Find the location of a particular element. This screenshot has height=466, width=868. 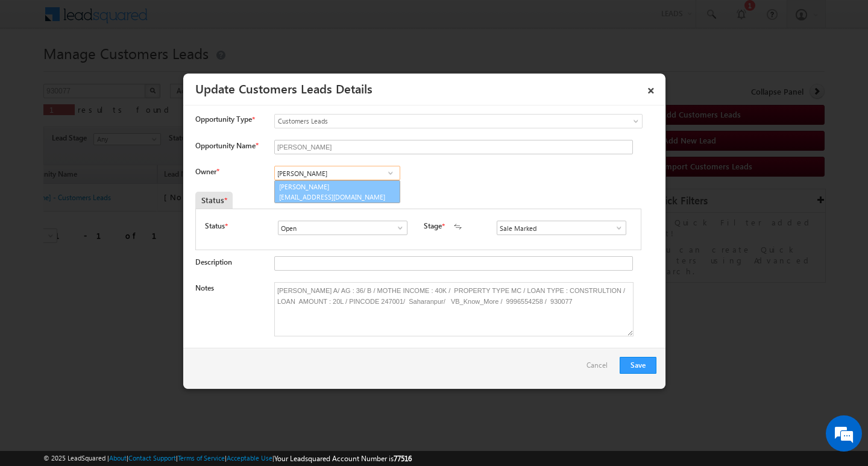

label: Opportunity Name is located at coordinates (227, 146).